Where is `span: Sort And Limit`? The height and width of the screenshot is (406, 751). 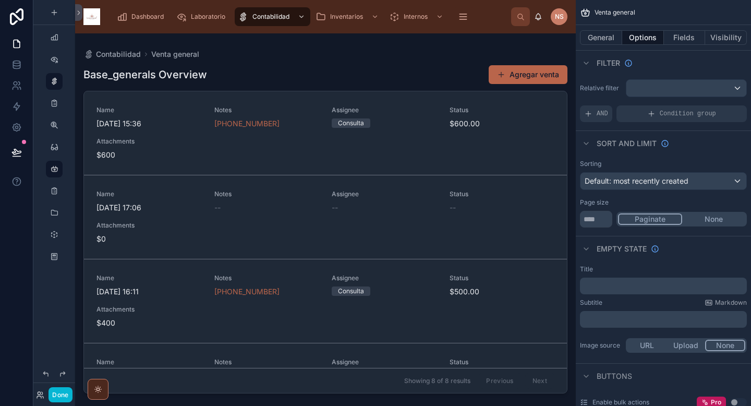 span: Sort And Limit is located at coordinates (626, 143).